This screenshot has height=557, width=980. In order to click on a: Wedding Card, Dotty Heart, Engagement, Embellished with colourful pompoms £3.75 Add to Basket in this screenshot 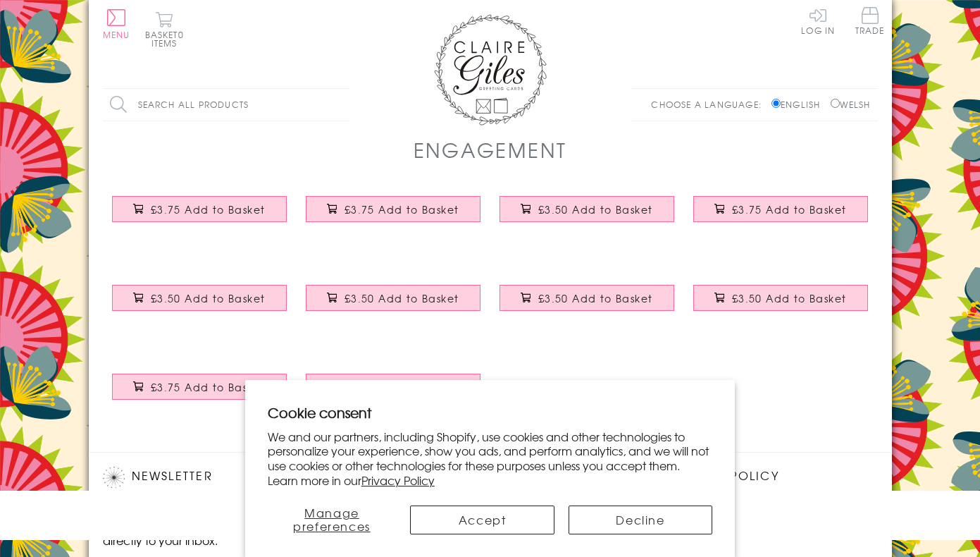, I will do `click(199, 393)`.